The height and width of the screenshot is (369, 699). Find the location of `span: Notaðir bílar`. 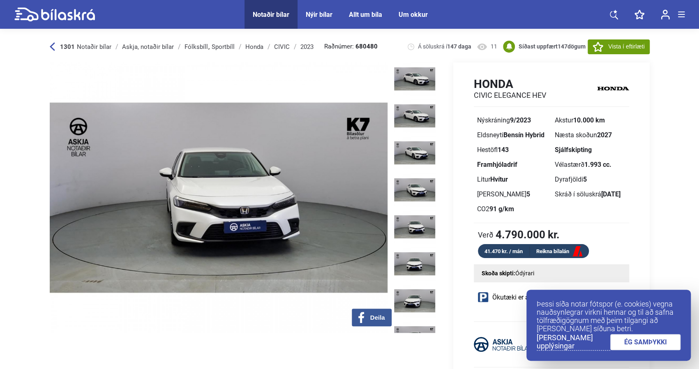

span: Notaðir bílar is located at coordinates (94, 47).